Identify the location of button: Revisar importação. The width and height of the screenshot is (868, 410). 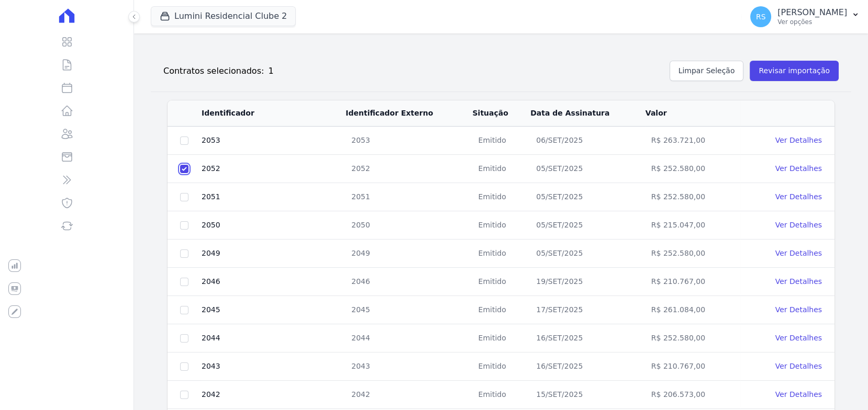
(794, 71).